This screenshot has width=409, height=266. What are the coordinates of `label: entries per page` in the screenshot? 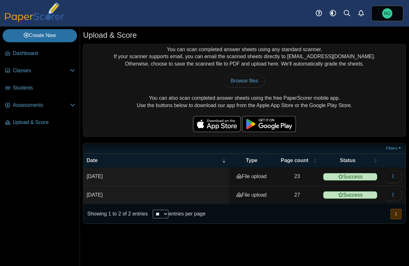 It's located at (187, 213).